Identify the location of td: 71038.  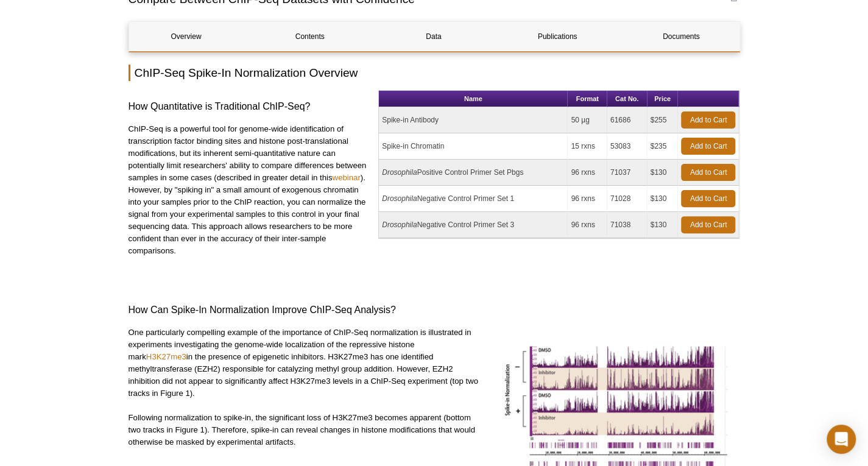
(627, 225).